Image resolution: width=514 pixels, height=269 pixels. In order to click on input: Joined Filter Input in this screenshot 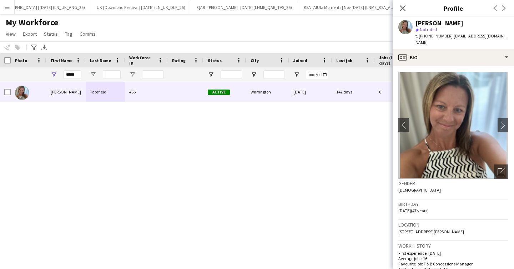, I will do `click(317, 75)`.